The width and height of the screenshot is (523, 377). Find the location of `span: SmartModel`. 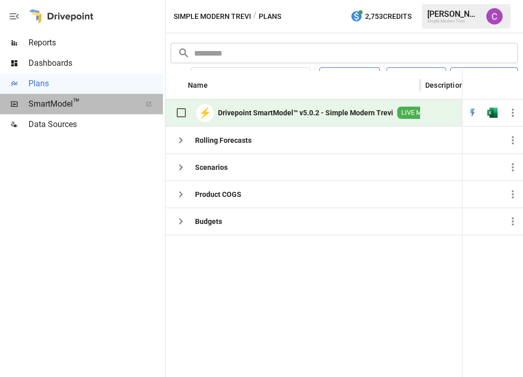

span: SmartModel is located at coordinates (82, 104).